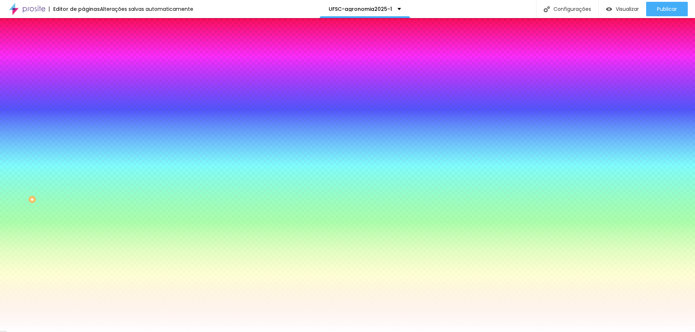  I want to click on span: Publicar, so click(666, 9).